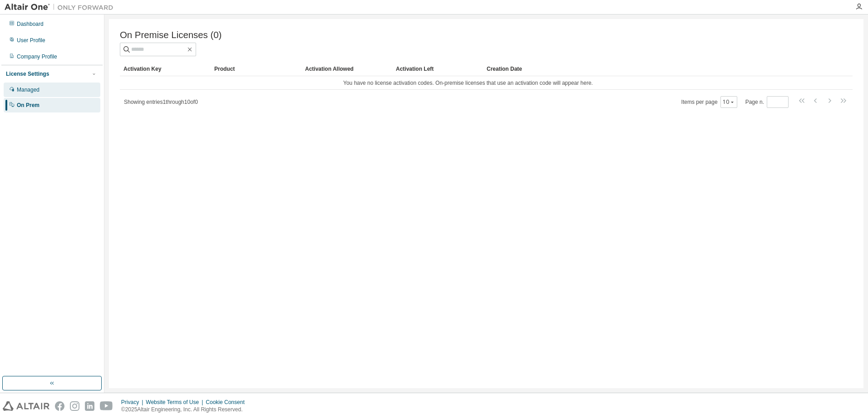 This screenshot has width=868, height=419. What do you see at coordinates (74, 406) in the screenshot?
I see `img: instagram.svg` at bounding box center [74, 406].